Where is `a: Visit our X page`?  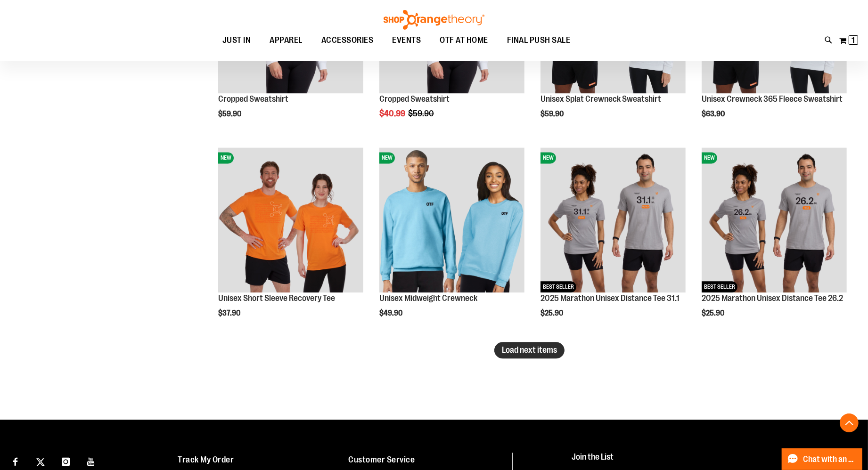
a: Visit our X page is located at coordinates (41, 461).